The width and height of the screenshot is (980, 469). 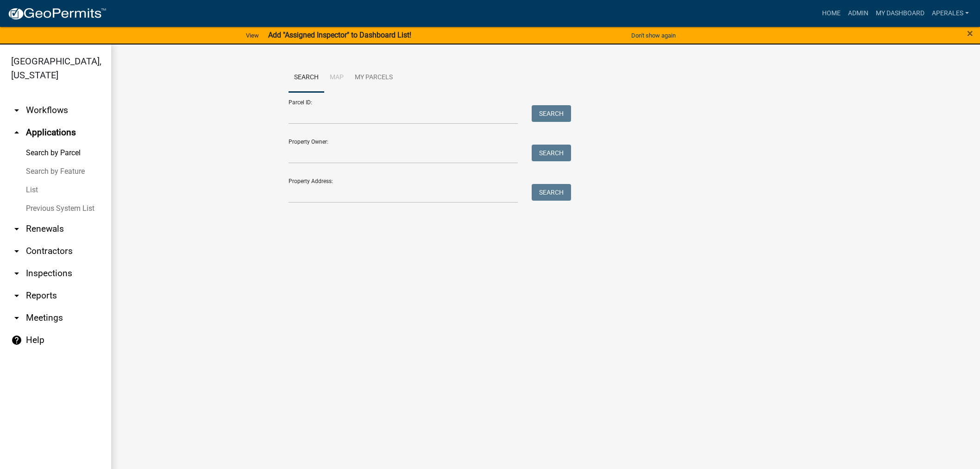 I want to click on button: Close, so click(x=970, y=34).